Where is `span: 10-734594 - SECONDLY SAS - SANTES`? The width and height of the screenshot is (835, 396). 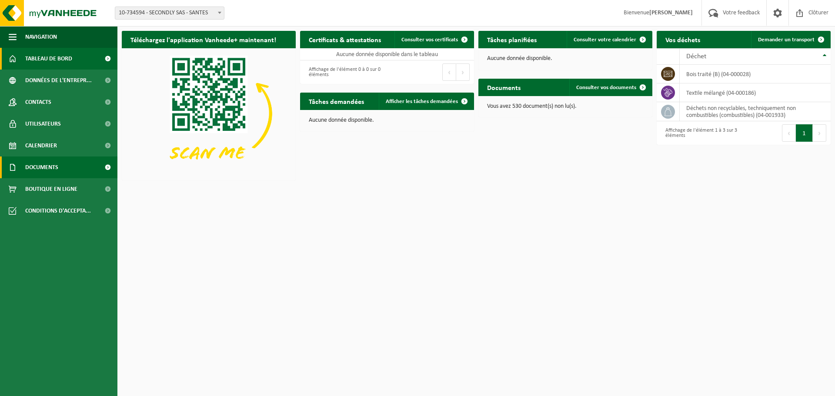
span: 10-734594 - SECONDLY SAS - SANTES is located at coordinates (170, 13).